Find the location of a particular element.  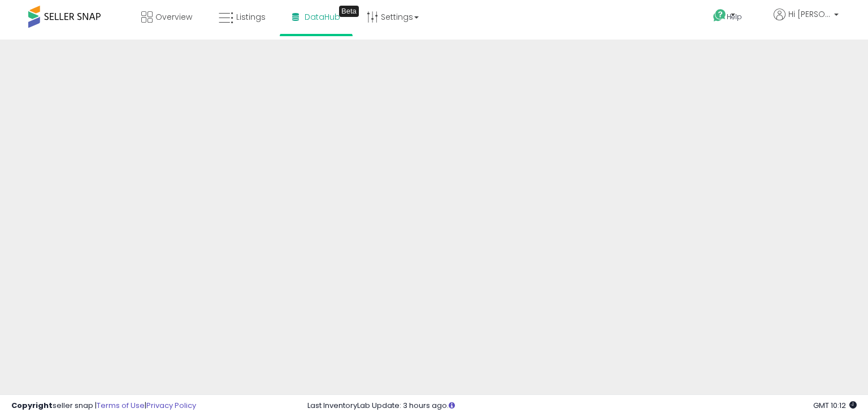

a: Terms of Use is located at coordinates (120, 405).